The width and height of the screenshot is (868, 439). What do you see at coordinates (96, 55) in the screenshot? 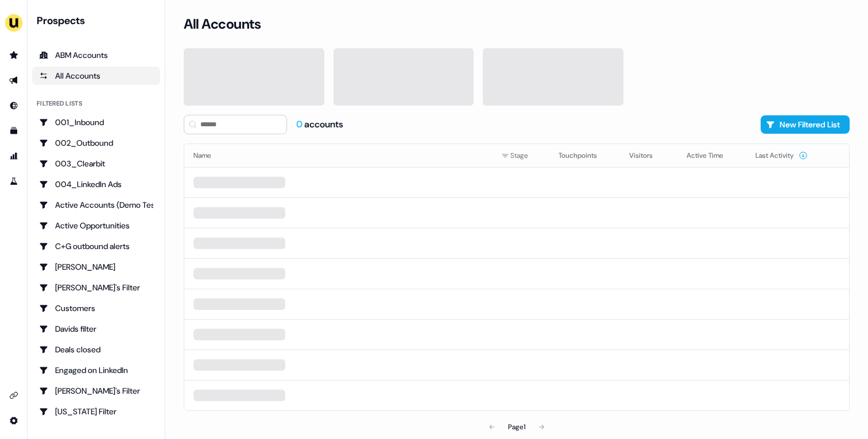
I see `div: ABM Accounts` at bounding box center [96, 55].